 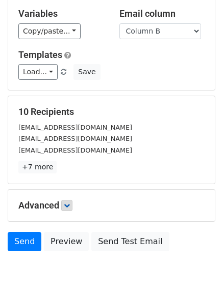 What do you see at coordinates (38, 72) in the screenshot?
I see `a: Load...` at bounding box center [38, 72].